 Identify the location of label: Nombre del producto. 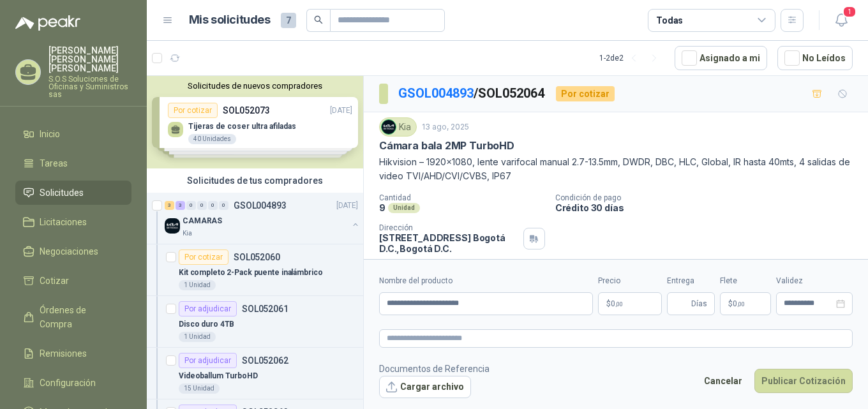
(485, 281).